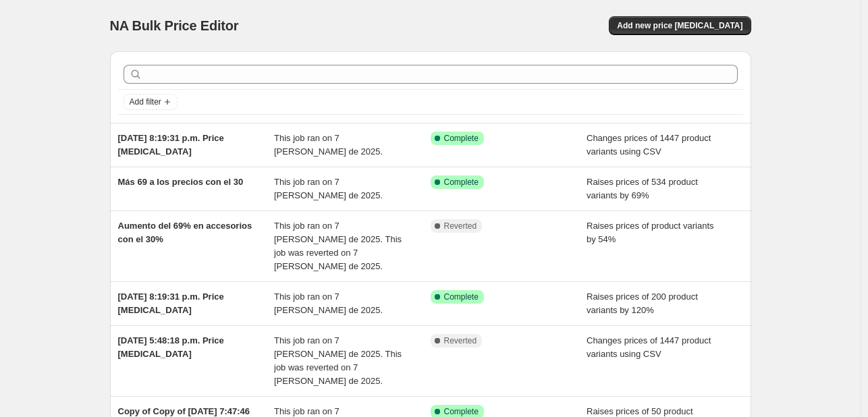 This screenshot has width=868, height=417. What do you see at coordinates (185, 232) in the screenshot?
I see `span: Aumento del 69% en accesorios con el 30%` at bounding box center [185, 232].